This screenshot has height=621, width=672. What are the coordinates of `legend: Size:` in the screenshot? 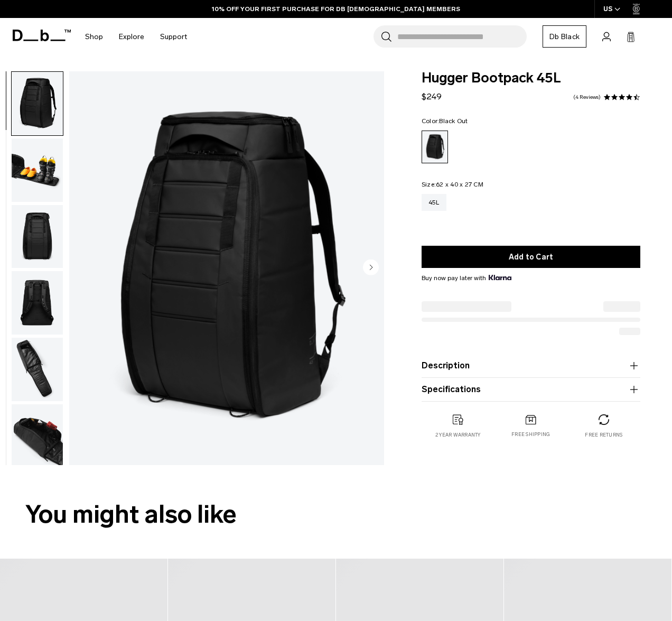 It's located at (452, 185).